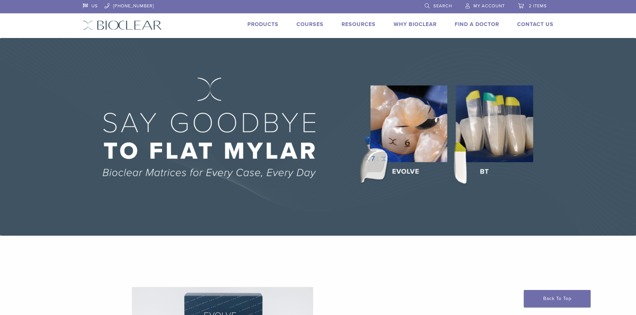 Image resolution: width=636 pixels, height=315 pixels. Describe the element at coordinates (443, 6) in the screenshot. I see `span: Search` at that location.